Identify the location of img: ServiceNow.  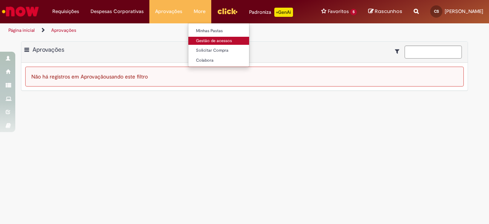
(20, 11).